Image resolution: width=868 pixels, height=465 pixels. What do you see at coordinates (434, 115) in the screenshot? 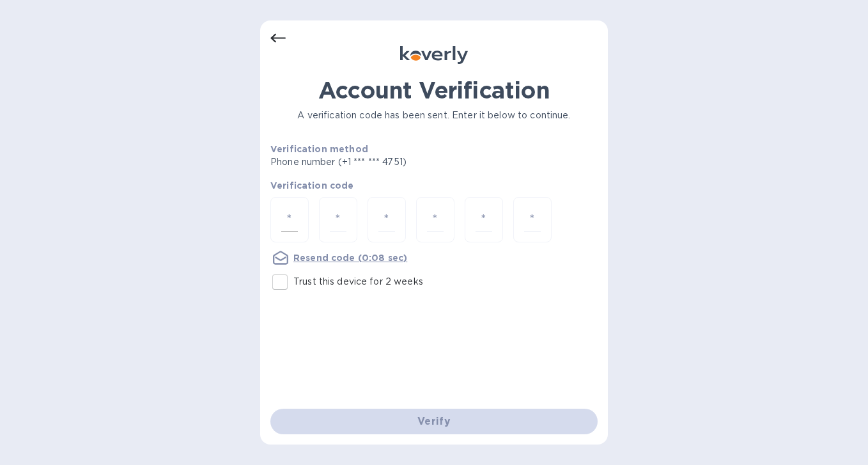
I see `p: A verification code has been sent. Enter it below to continue.` at bounding box center [434, 115].